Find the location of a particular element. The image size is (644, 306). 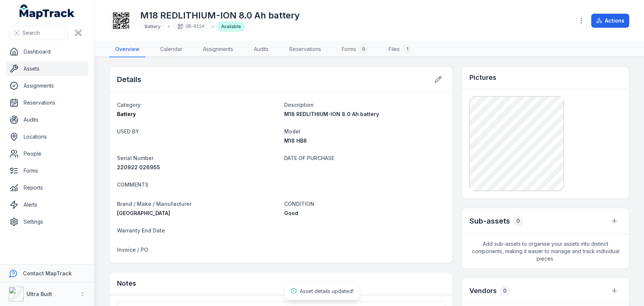

span: Brand / Make / Manufacturer is located at coordinates (154, 203).